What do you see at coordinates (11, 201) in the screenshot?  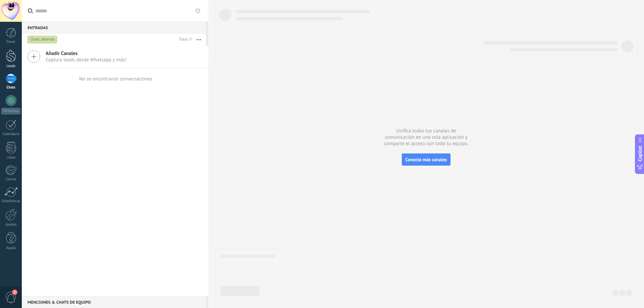 I see `div: Estadísticas` at bounding box center [11, 201].